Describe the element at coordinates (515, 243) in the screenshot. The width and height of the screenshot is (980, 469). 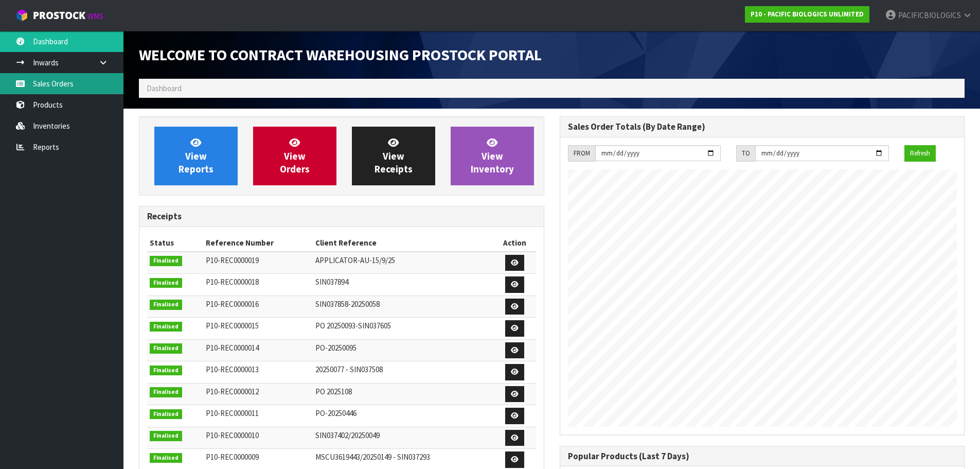
I see `th: Action` at that location.